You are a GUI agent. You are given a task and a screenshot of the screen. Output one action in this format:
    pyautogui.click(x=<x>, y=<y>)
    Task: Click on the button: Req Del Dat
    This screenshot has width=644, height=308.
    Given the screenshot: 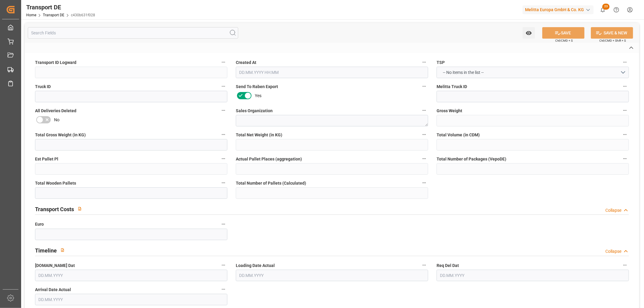 What is the action you would take?
    pyautogui.click(x=625, y=265)
    